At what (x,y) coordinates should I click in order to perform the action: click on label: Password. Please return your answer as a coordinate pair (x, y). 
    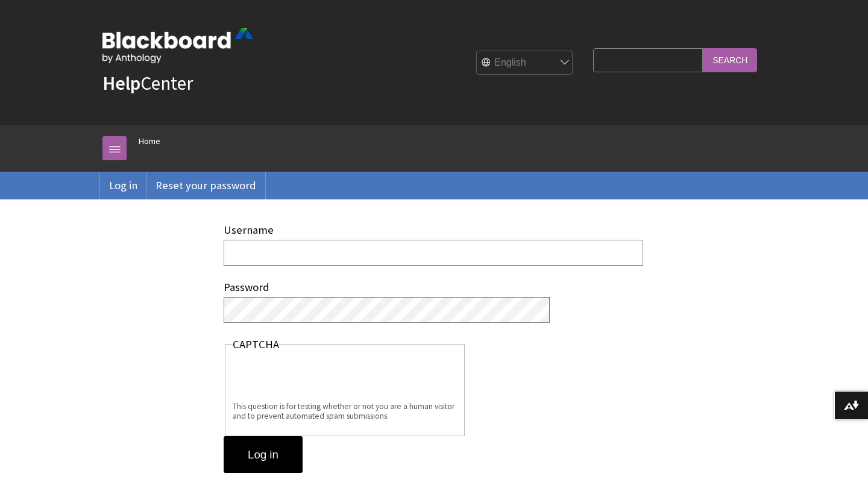
    Looking at the image, I should click on (246, 287).